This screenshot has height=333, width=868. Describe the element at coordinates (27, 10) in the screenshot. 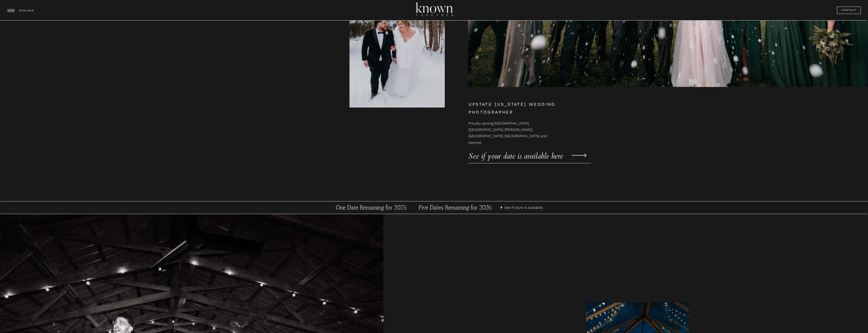

I see `h3: EXPLORE` at that location.